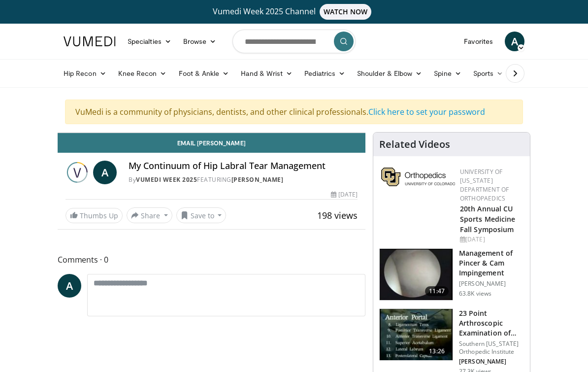  I want to click on a: Shoulder & Elbow, so click(390, 73).